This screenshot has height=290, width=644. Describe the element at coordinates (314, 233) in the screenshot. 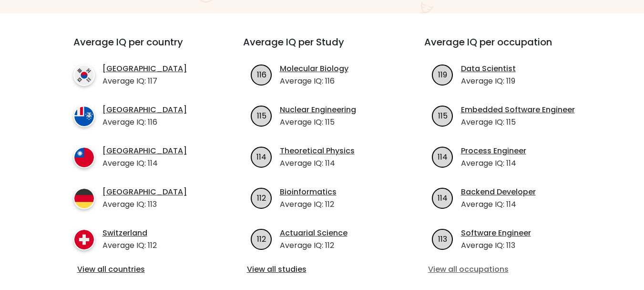

I see `a: Actuarial Science` at that location.